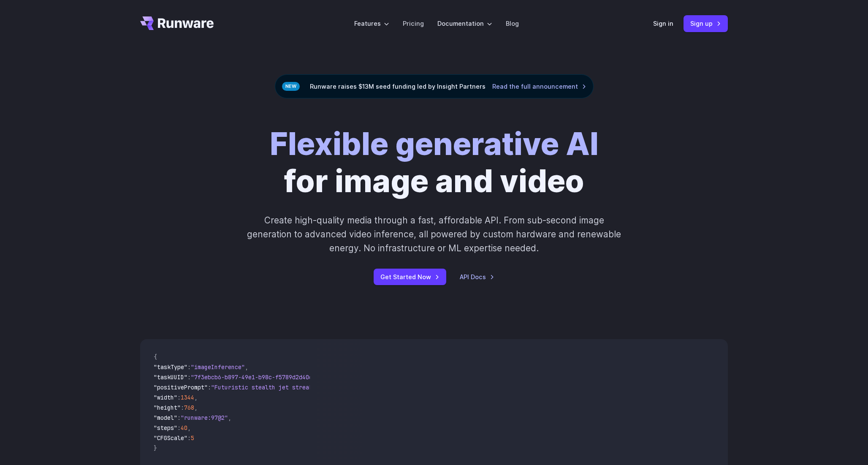  Describe the element at coordinates (465, 23) in the screenshot. I see `label: Documentation` at that location.